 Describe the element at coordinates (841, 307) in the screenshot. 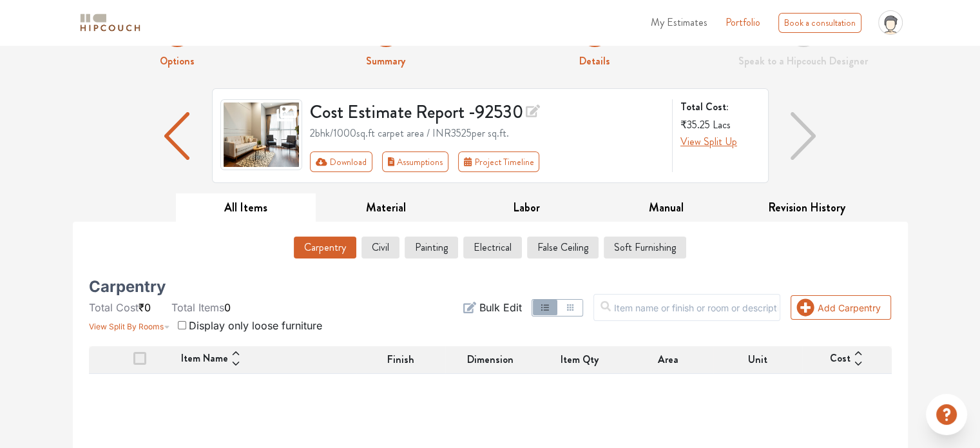

I see `button: Add Carpentry` at that location.